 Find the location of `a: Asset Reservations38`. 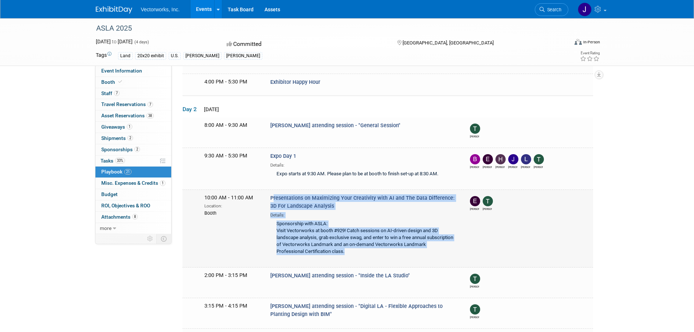

a: Asset Reservations38 is located at coordinates (133, 116).